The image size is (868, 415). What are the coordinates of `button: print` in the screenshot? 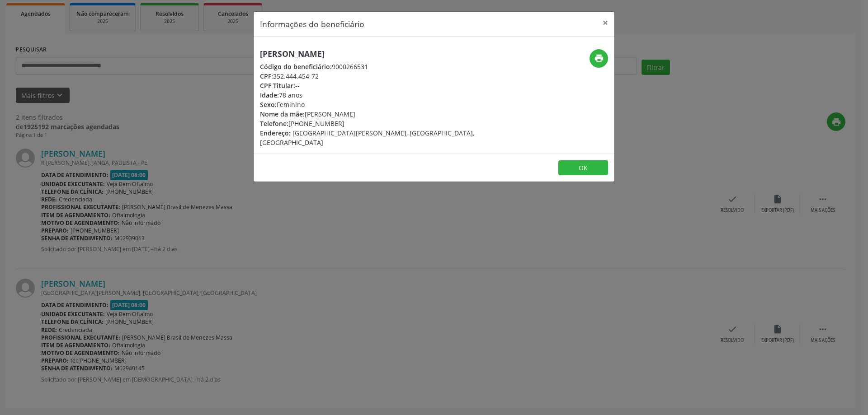 It's located at (598, 58).